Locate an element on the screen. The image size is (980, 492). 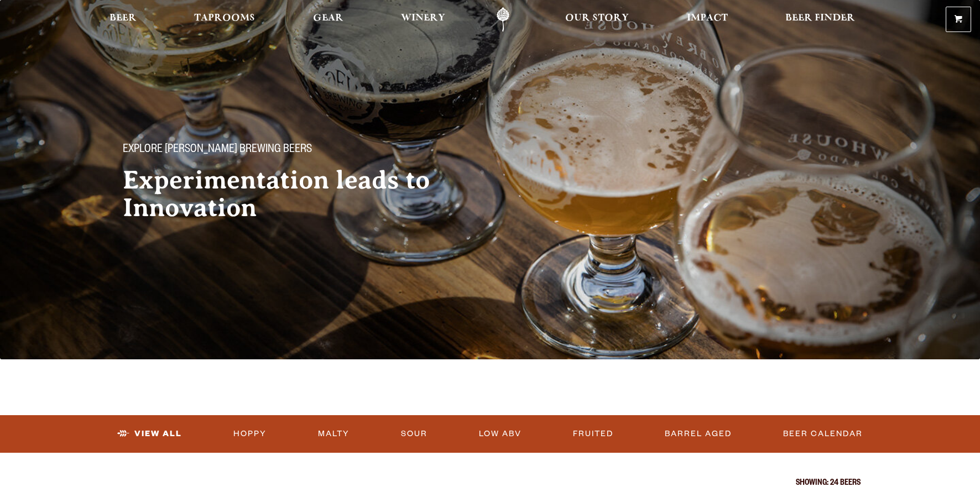
a: Beer is located at coordinates (123, 19).